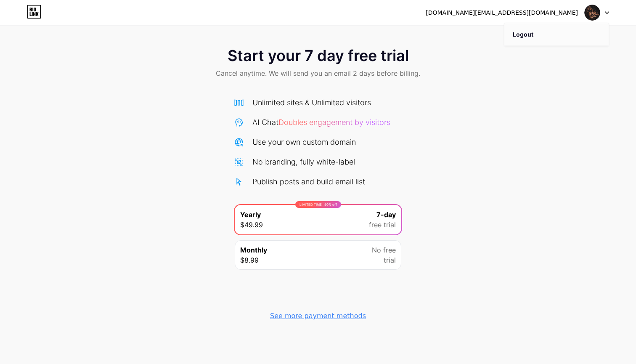 Image resolution: width=636 pixels, height=364 pixels. Describe the element at coordinates (318, 316) in the screenshot. I see `div: See more payment methods` at that location.